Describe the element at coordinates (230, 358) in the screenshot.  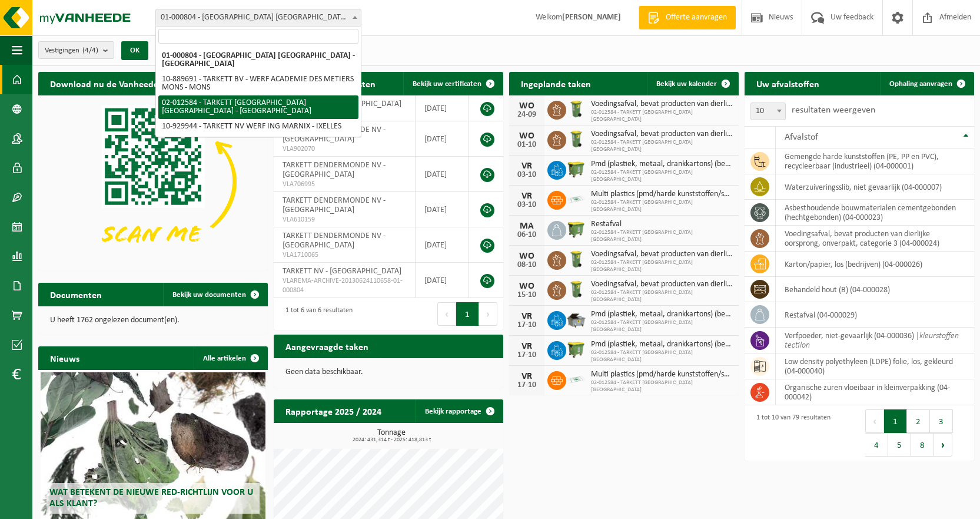
I see `a: Alle artikelen` at that location.